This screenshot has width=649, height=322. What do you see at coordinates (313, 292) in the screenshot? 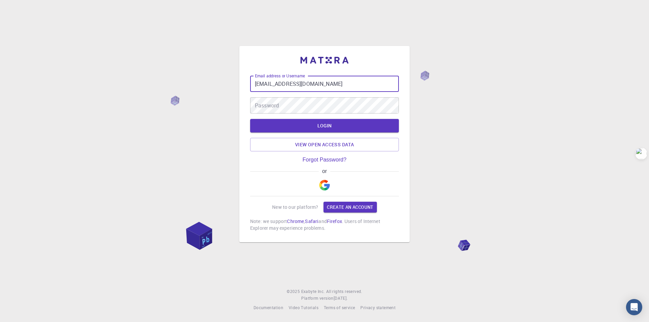
I see `a: Exabyte Inc.` at bounding box center [313, 292].